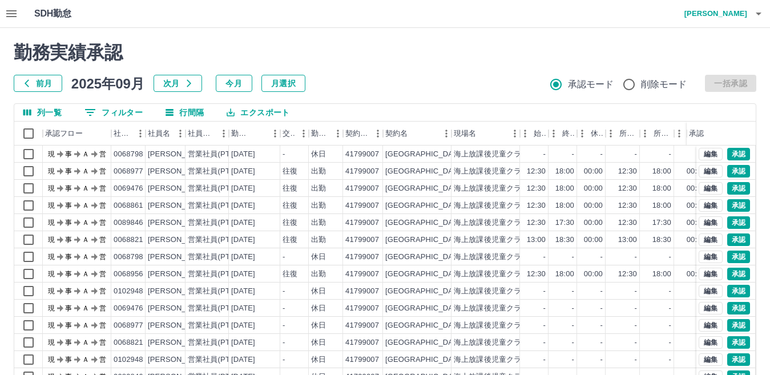 The height and width of the screenshot is (375, 770). What do you see at coordinates (114, 112) in the screenshot?
I see `button: フィルター表示` at bounding box center [114, 112].